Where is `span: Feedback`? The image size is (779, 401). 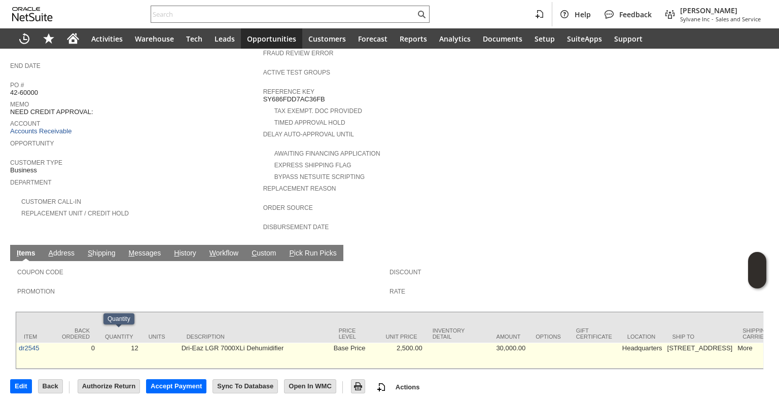 span: Feedback is located at coordinates (635, 14).